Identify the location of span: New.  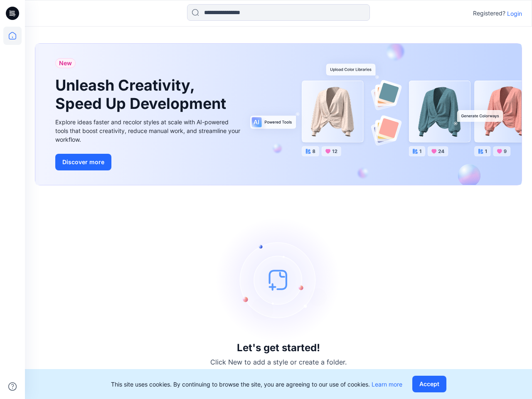
(66, 63).